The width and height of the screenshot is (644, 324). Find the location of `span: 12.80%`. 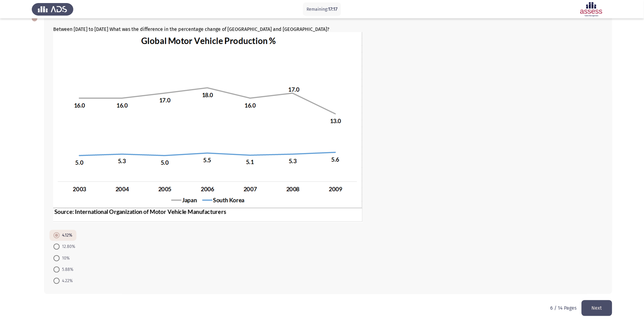

span: 12.80% is located at coordinates (68, 247).